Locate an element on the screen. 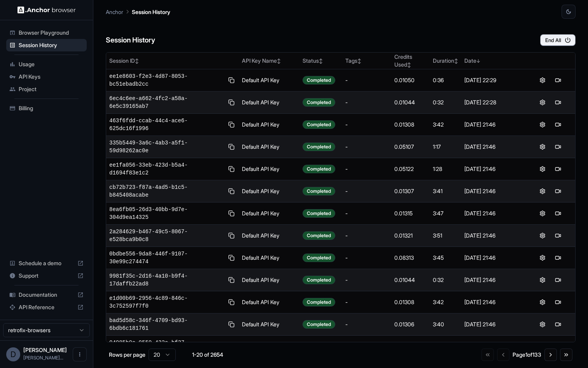  div: 0.05107 is located at coordinates (410, 147).